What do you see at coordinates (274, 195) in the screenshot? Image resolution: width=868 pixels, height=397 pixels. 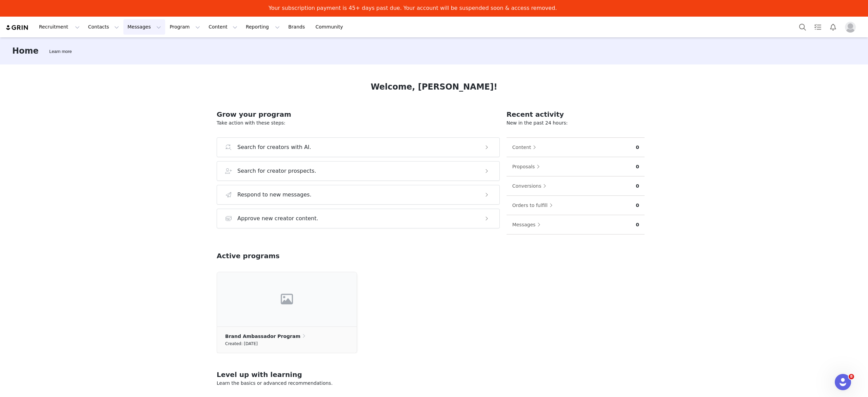 I see `h3: Respond to new messages.` at bounding box center [274, 195].